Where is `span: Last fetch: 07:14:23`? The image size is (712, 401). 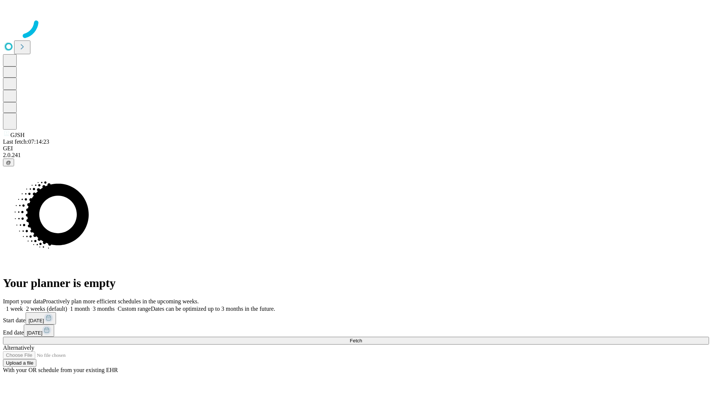
span: Last fetch: 07:14:23 is located at coordinates (26, 141).